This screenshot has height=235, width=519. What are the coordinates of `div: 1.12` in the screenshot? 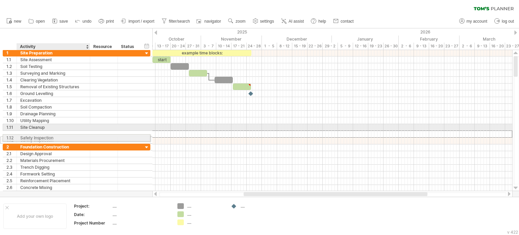 It's located at (11, 140).